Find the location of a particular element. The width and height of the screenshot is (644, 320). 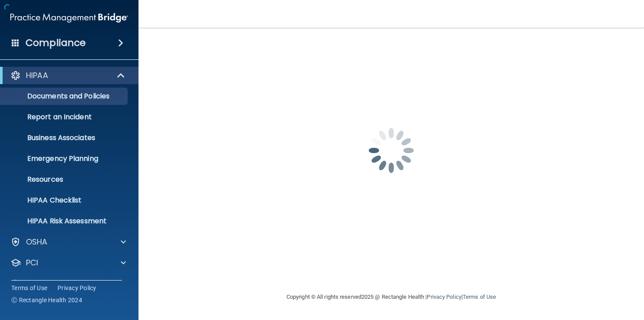

img: PMB logo is located at coordinates (69, 18).